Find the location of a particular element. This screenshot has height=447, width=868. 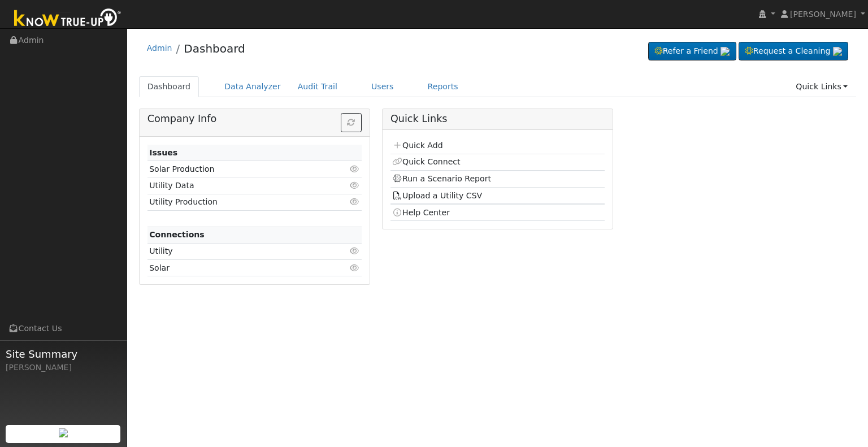

a: Run a Scenario Report is located at coordinates (441, 179).